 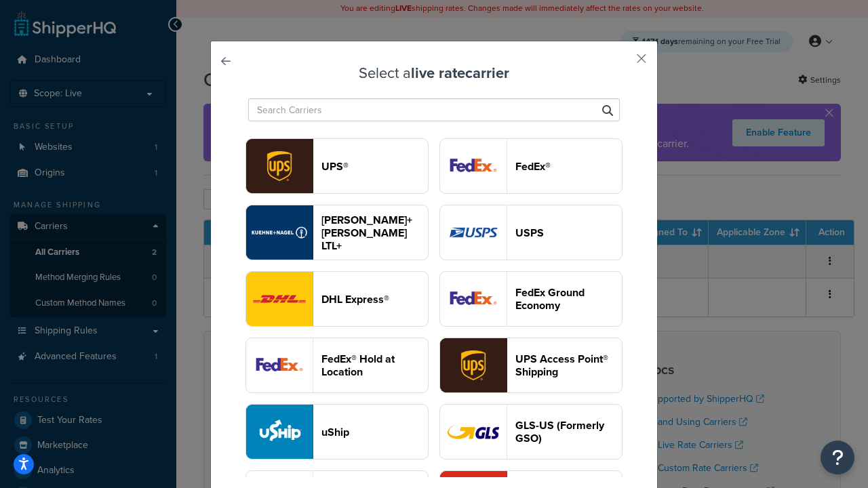 What do you see at coordinates (279, 432) in the screenshot?
I see `img: uShip logo` at bounding box center [279, 432].